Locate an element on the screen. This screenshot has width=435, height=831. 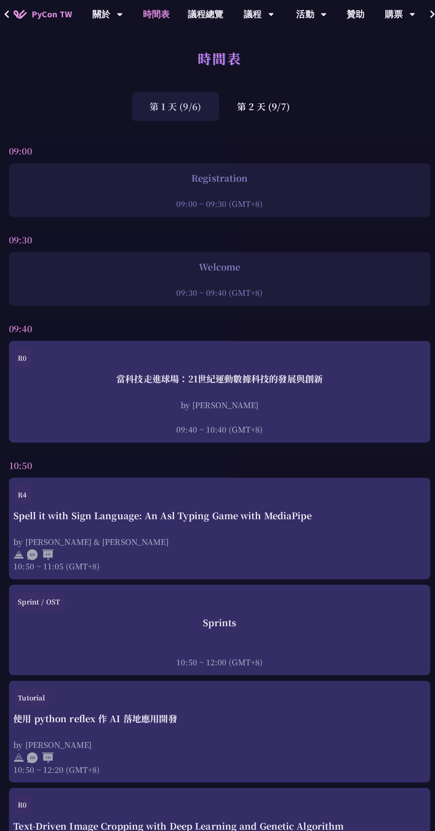
div: 第 1 天 (9/6) is located at coordinates (174, 105).